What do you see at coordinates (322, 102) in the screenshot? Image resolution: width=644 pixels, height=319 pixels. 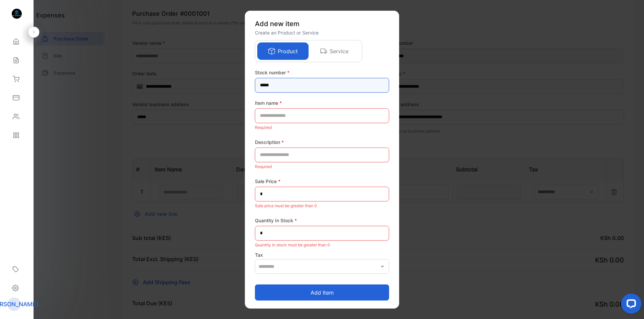 I see `label: Item name` at bounding box center [322, 102].